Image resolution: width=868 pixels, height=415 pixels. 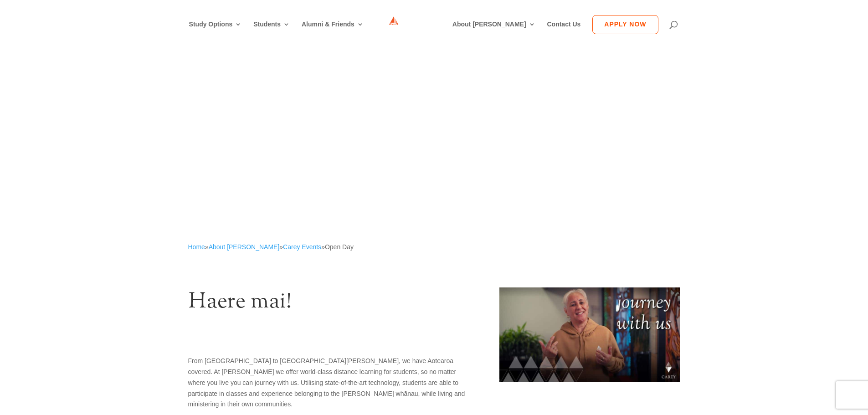 What do you see at coordinates (272, 32) in the screenshot?
I see `a: Students` at bounding box center [272, 32].